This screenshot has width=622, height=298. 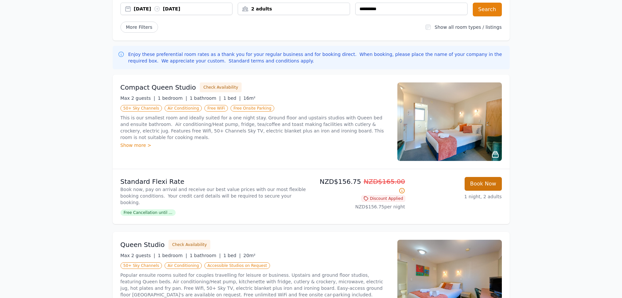 I want to click on p: Book now, pay on arrival and receive our best value prices with our most flexible booking conditi..., so click(x=215, y=196).